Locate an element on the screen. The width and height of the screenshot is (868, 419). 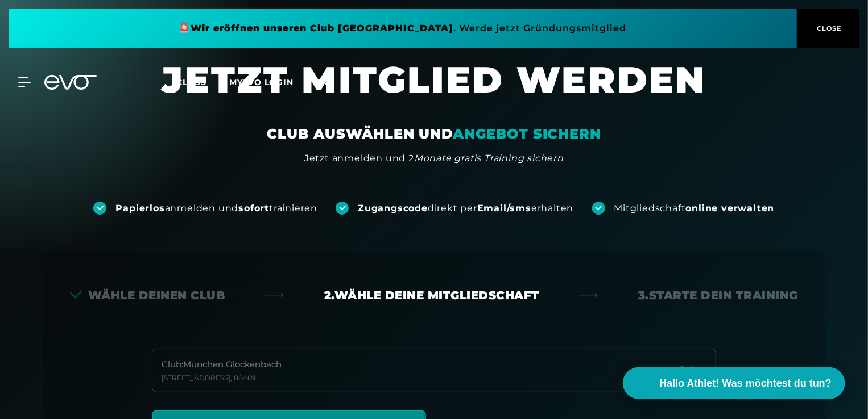
span: ändern is located at coordinates (693, 369).